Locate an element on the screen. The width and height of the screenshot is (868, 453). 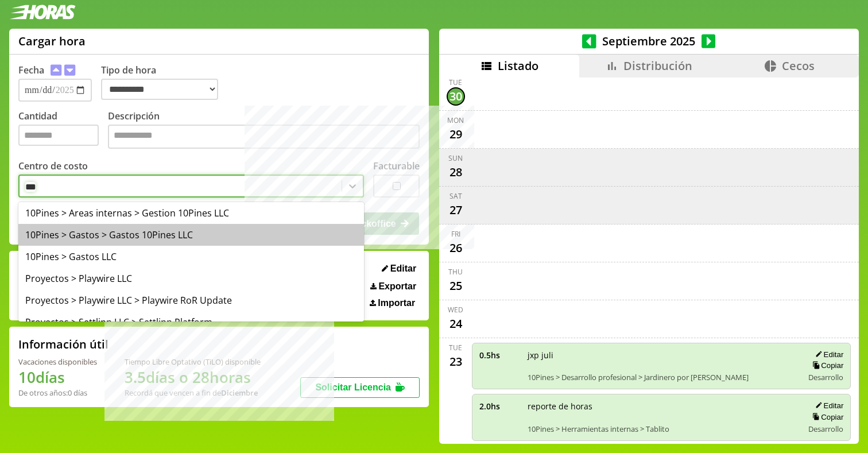
div: 26 is located at coordinates (456, 248).